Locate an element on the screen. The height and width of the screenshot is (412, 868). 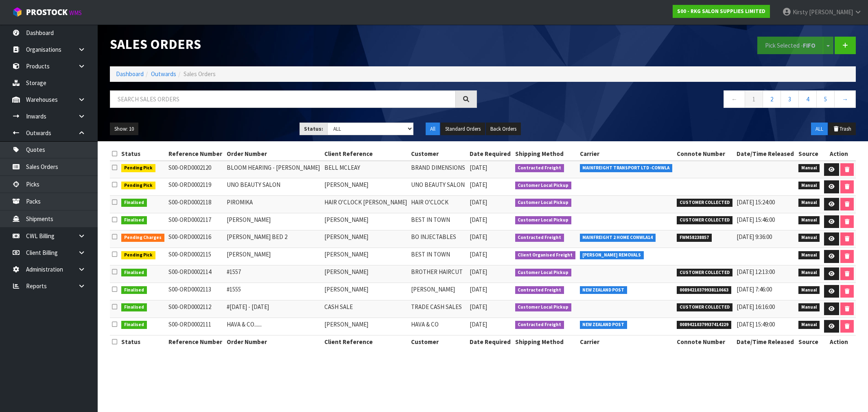
th: Client Reference is located at coordinates (366, 154).